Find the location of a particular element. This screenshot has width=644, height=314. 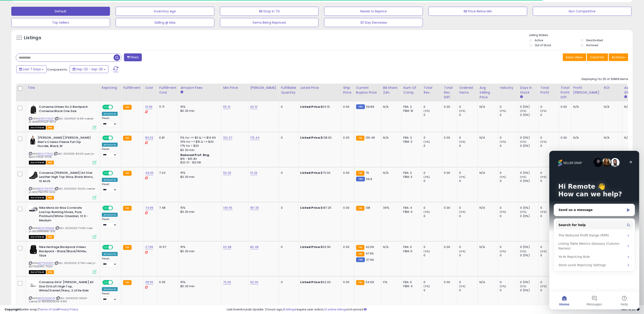

span: Search for help is located at coordinates (23, 74).